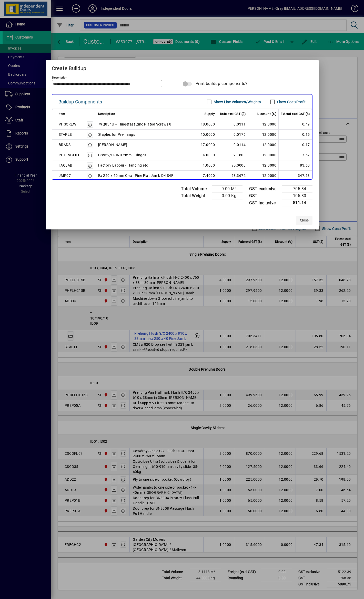 The width and height of the screenshot is (364, 599). I want to click on span: Close, so click(305, 220).